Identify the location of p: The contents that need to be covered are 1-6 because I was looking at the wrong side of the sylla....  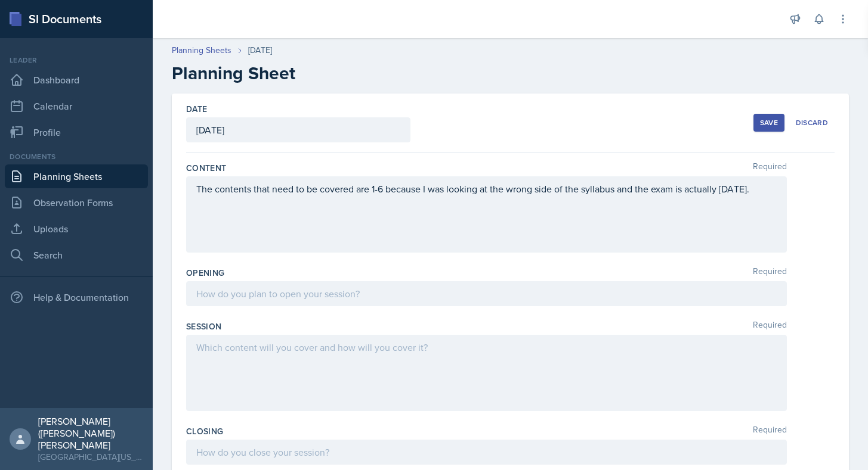
(486, 189).